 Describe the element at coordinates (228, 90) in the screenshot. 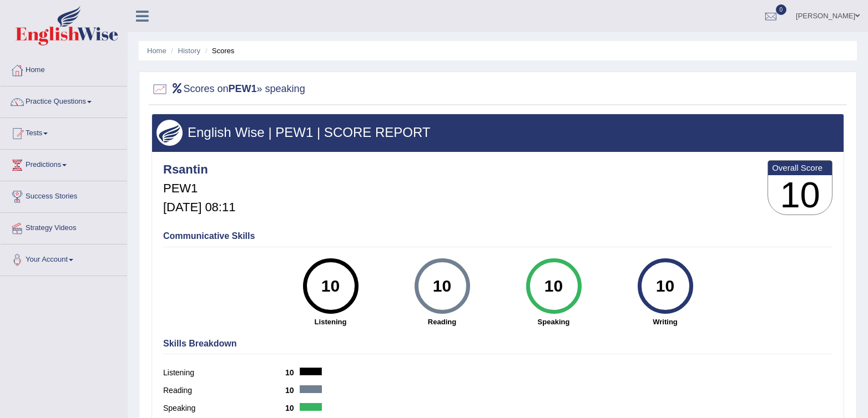

I see `h2: Scores on » speaking` at that location.